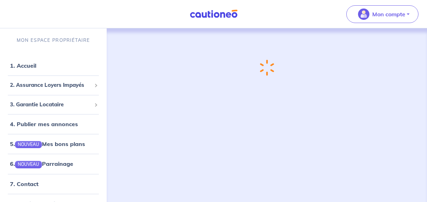 The image size is (427, 202). Describe the element at coordinates (267, 68) in the screenshot. I see `img: loading-spinner` at that location.